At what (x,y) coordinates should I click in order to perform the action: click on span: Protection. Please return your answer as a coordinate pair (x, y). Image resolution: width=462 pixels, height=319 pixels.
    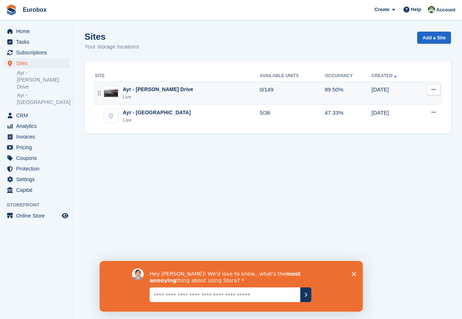
    Looking at the image, I should click on (38, 169).